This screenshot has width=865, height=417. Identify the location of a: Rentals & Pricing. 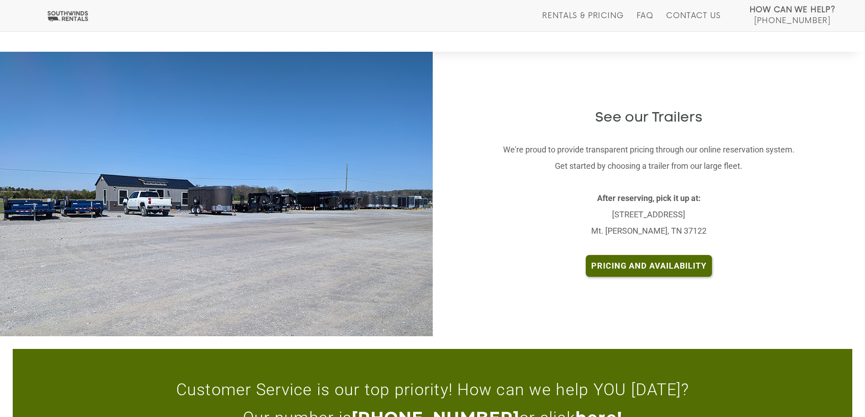
(582, 21).